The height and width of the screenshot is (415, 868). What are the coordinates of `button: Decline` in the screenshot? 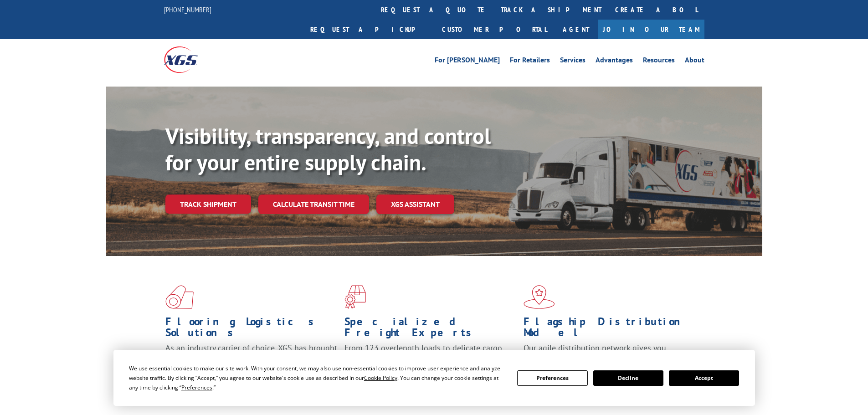 It's located at (628, 378).